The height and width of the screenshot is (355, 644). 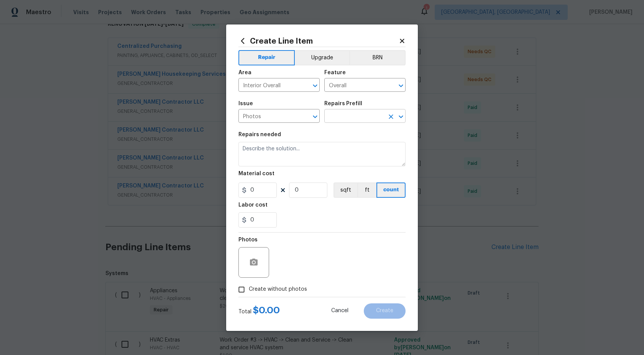 I want to click on button: Repair, so click(x=266, y=58).